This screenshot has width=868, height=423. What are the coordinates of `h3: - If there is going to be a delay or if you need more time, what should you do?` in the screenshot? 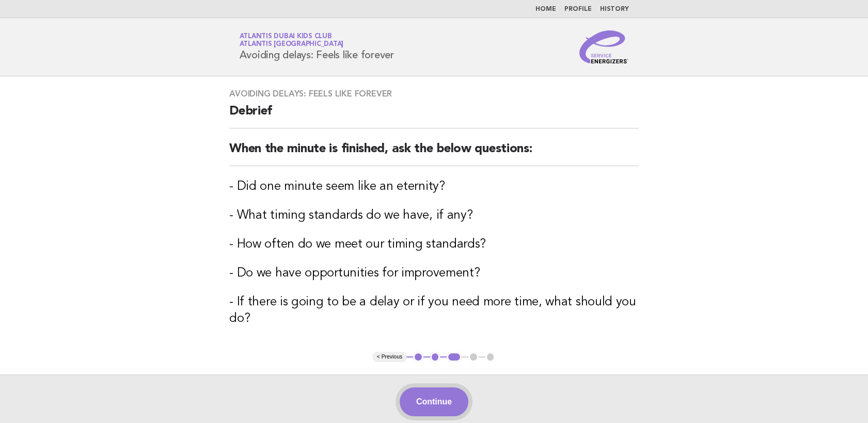 It's located at (434, 310).